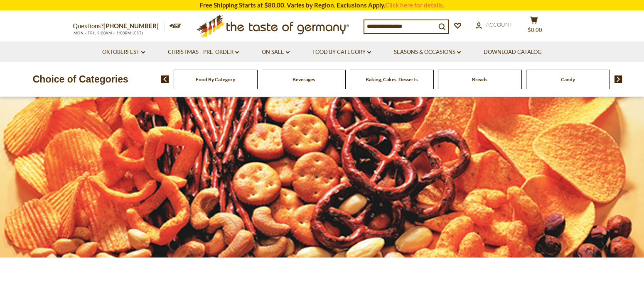 This screenshot has width=644, height=294. Describe the element at coordinates (535, 30) in the screenshot. I see `span: $0.00` at that location.